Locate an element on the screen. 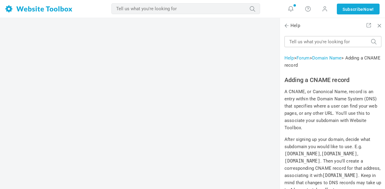  span: > > > Adding a CNAME record is located at coordinates (332, 62).